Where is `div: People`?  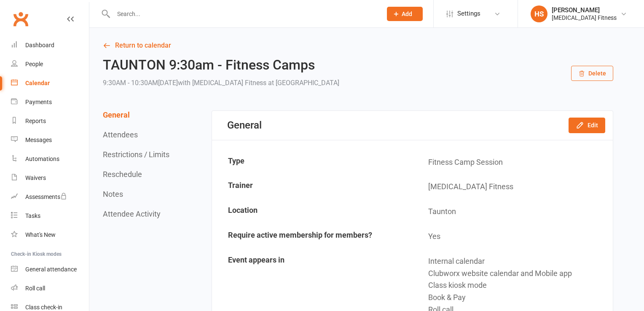 div: People is located at coordinates (34, 64).